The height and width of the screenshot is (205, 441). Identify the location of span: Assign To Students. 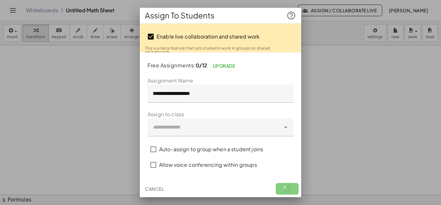
(180, 16).